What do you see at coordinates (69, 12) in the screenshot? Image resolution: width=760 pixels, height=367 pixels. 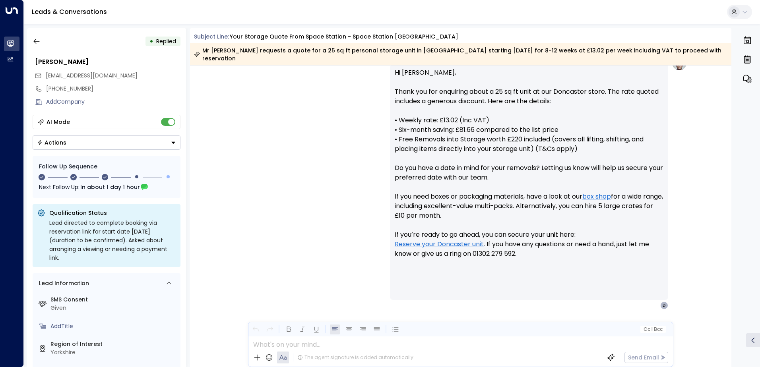 I see `a: Leads & Conversations` at bounding box center [69, 12].